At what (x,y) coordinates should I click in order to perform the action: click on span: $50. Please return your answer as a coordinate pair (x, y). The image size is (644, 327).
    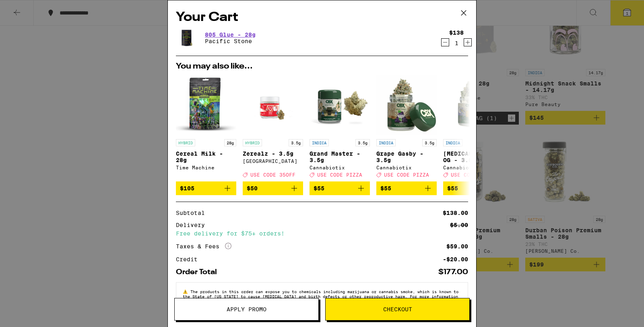
    Looking at the image, I should click on (252, 188).